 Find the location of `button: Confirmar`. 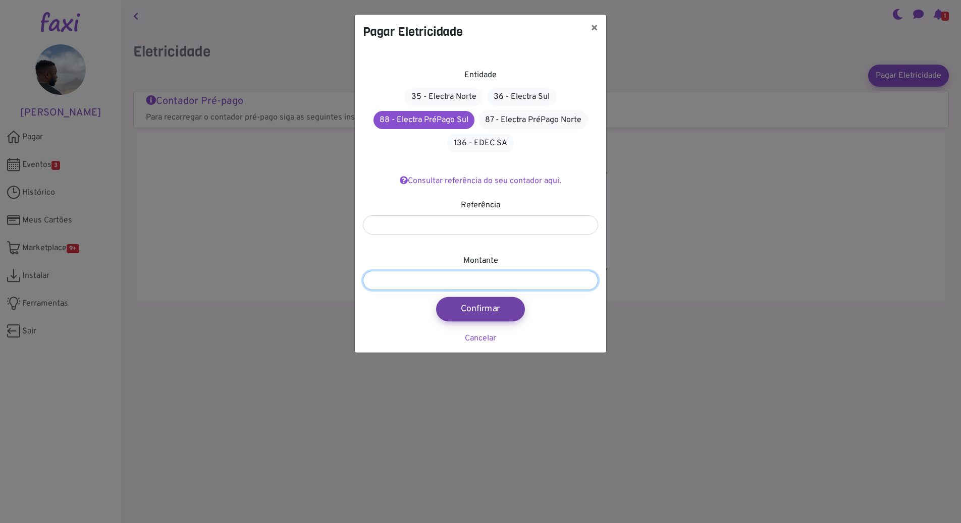

button: Confirmar is located at coordinates (480, 309).